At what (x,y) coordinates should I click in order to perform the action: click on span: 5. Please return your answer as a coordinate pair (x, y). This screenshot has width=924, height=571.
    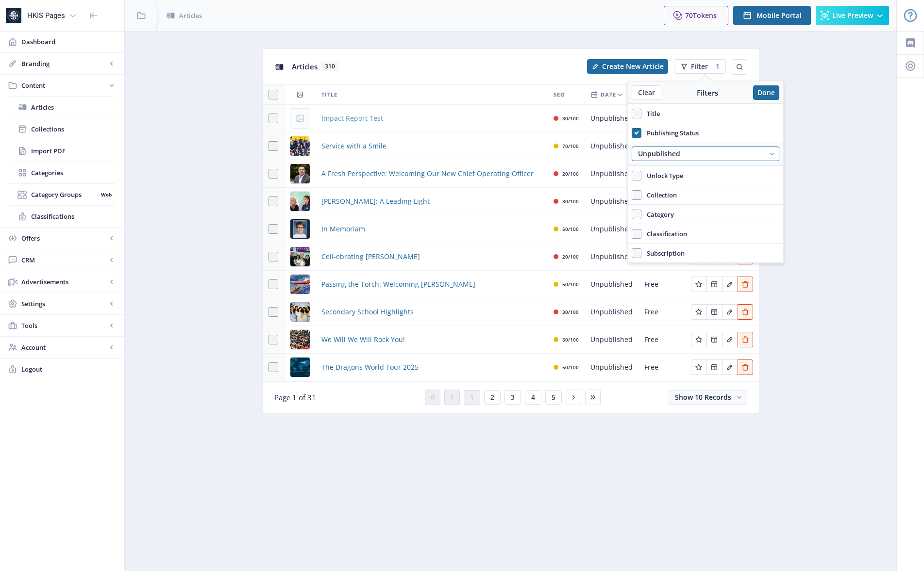
    Looking at the image, I should click on (554, 398).